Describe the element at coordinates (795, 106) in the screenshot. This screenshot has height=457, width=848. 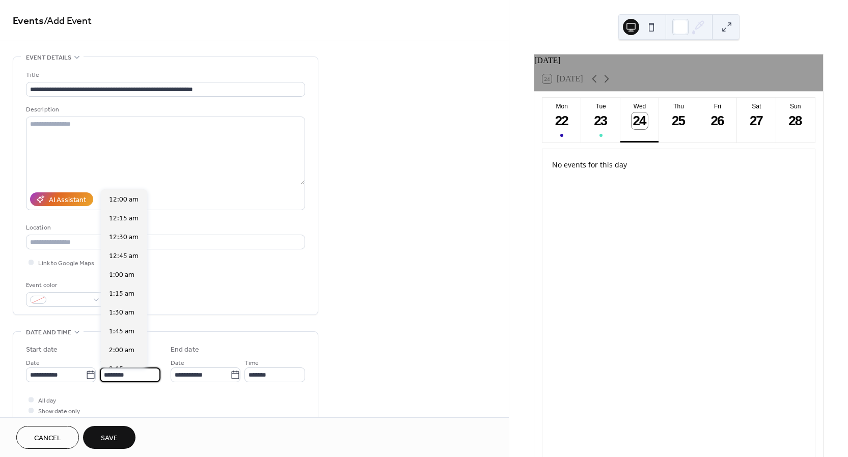
I see `div: Sun` at that location.